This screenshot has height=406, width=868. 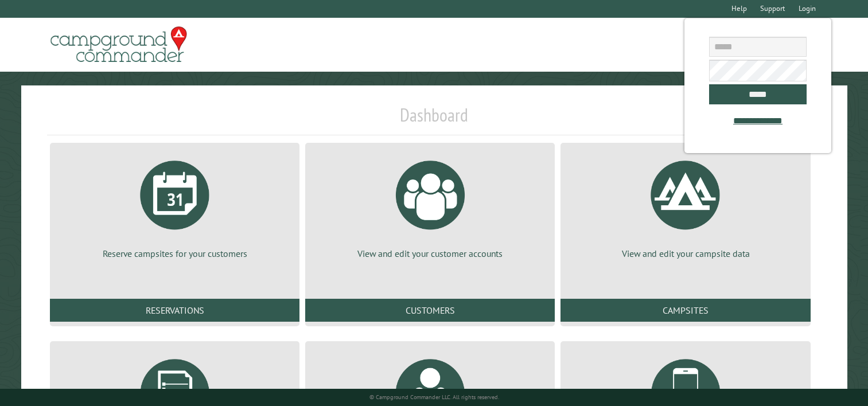 I want to click on h1: Dashboard, so click(x=433, y=119).